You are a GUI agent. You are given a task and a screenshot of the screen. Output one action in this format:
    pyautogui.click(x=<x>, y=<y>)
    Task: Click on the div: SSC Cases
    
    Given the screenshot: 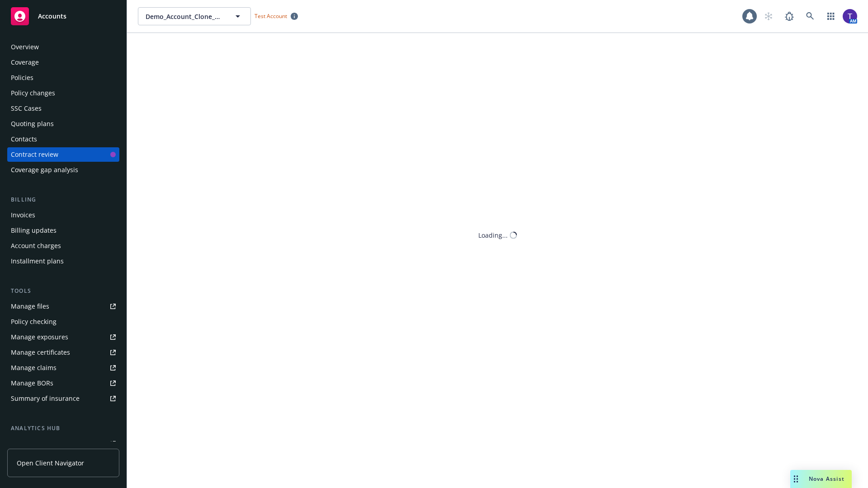 What is the action you would take?
    pyautogui.click(x=26, y=109)
    